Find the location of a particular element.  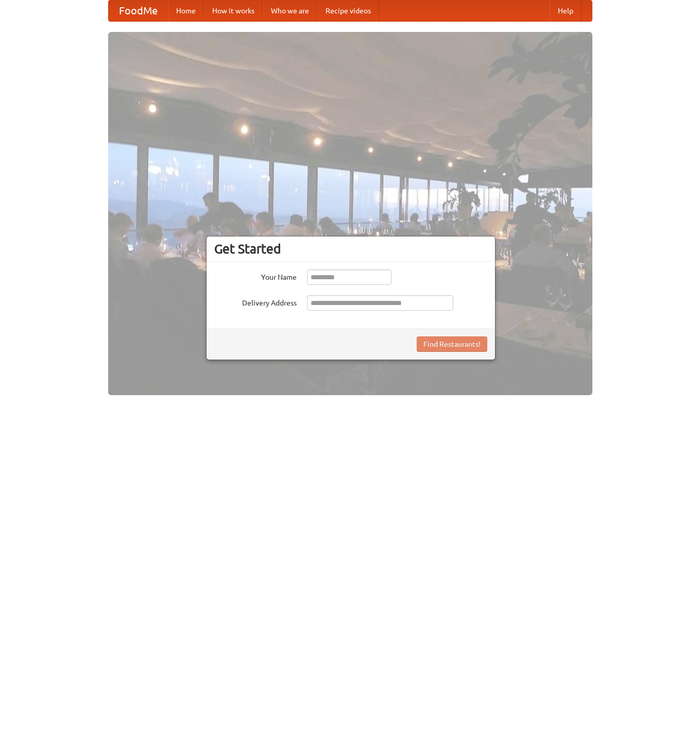

h3: Get Started is located at coordinates (351, 249).